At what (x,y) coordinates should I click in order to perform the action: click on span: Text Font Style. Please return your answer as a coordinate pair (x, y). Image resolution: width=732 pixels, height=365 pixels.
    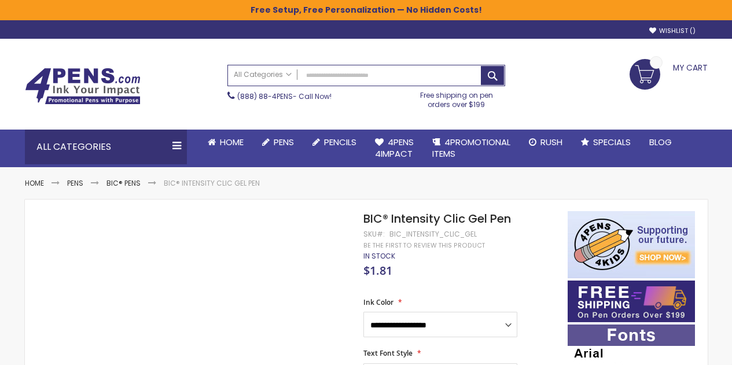
    Looking at the image, I should click on (387, 353).